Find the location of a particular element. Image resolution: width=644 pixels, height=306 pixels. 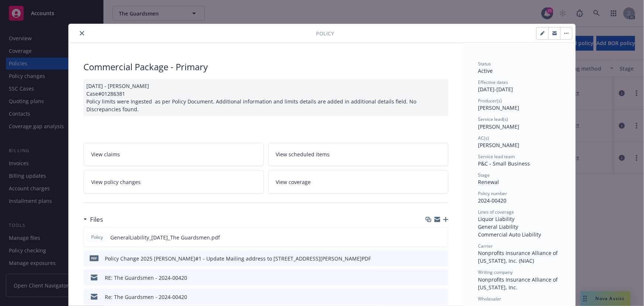

span: Producer(s) is located at coordinates (490, 100).